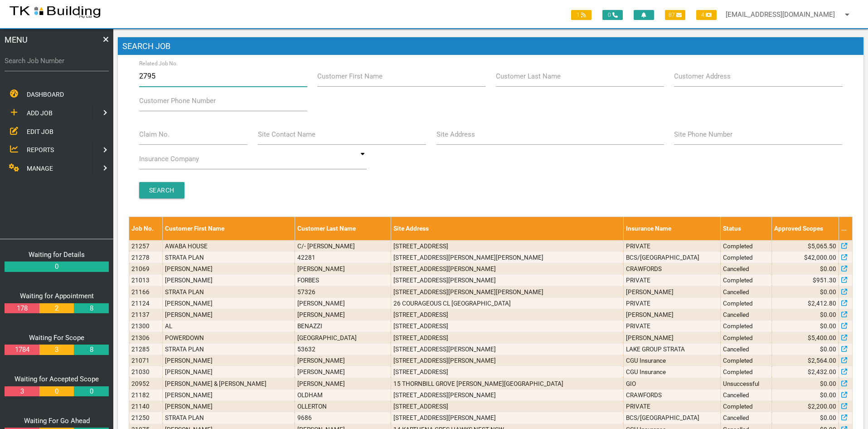  I want to click on td: CGU Insurance, so click(672, 361).